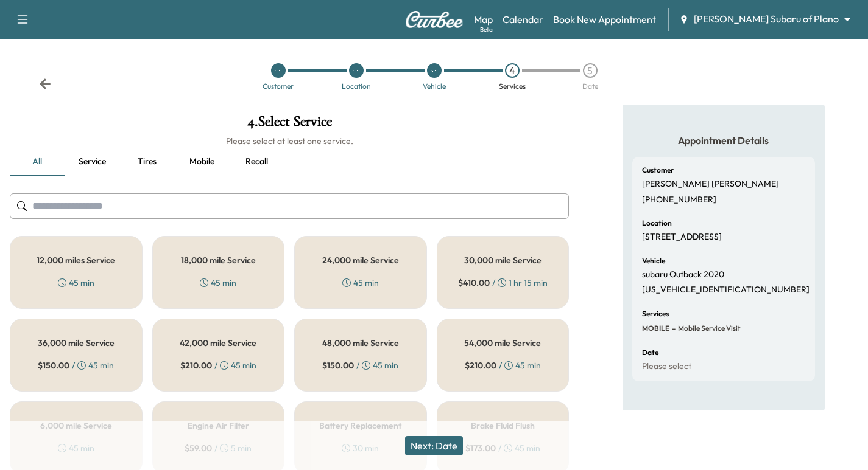 This screenshot has width=868, height=470. I want to click on h5: 18,000 mile Service, so click(218, 260).